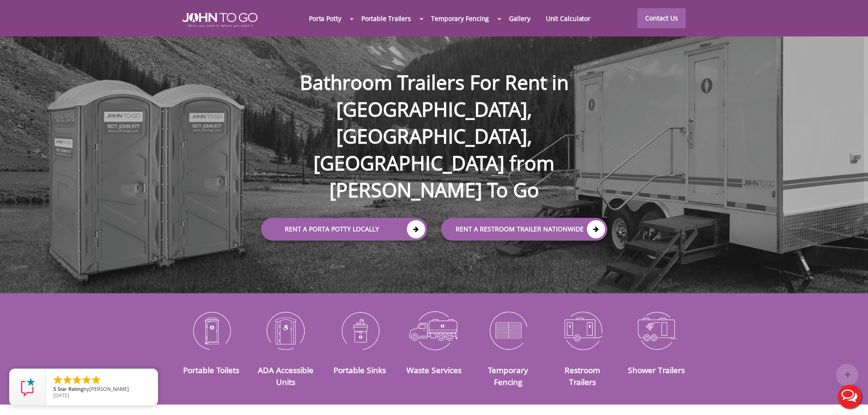 The width and height of the screenshot is (868, 415). I want to click on img: Portable-Sinks-icon_N.png, so click(359, 330).